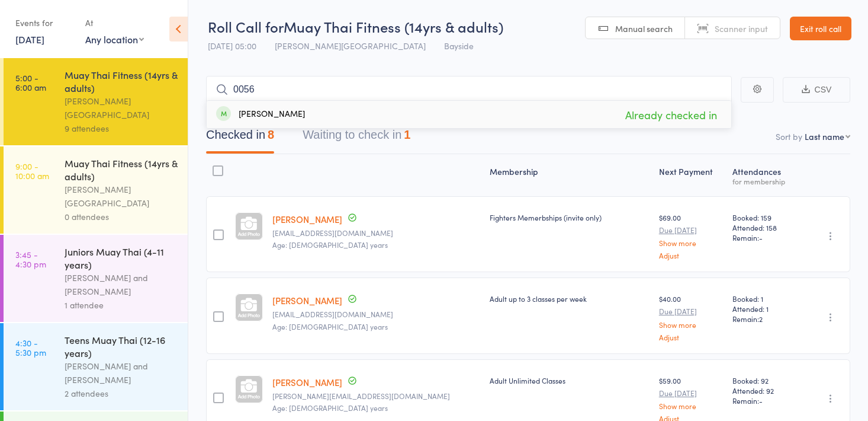 Image resolution: width=868 pixels, height=421 pixels. I want to click on div: Last name, so click(824, 136).